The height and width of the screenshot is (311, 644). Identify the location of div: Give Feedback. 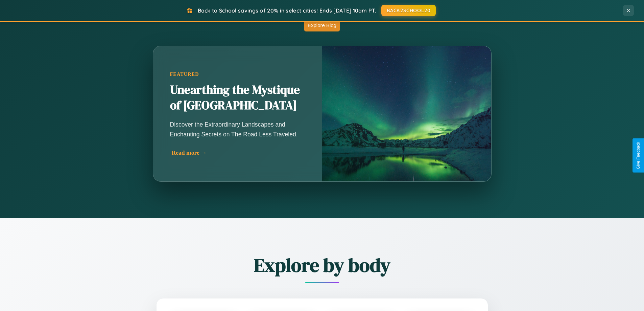
(638, 155).